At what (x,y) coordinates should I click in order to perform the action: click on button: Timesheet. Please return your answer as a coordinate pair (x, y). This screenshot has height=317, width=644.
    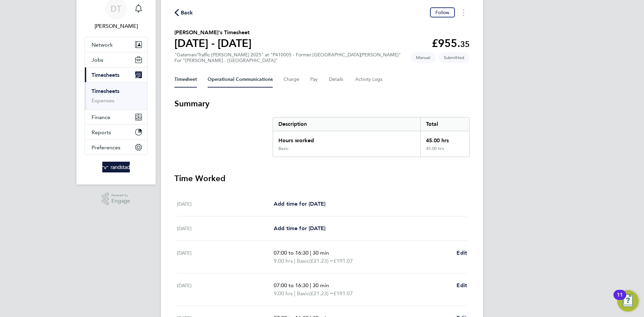
    Looking at the image, I should click on (185, 79).